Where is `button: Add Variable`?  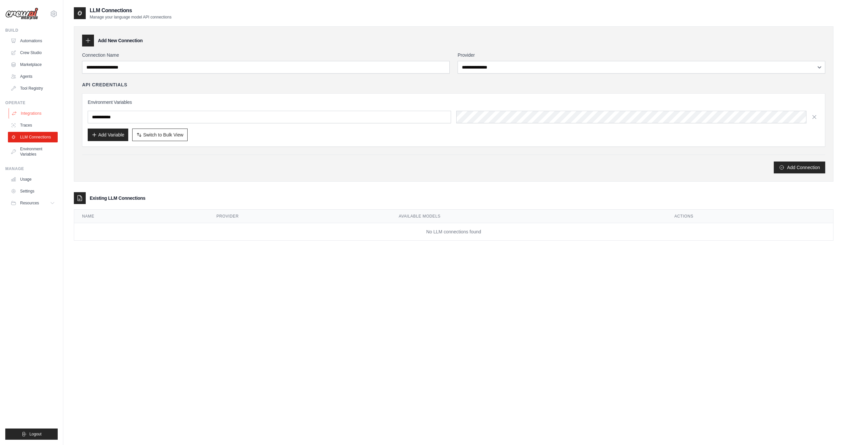 button: Add Variable is located at coordinates (108, 135).